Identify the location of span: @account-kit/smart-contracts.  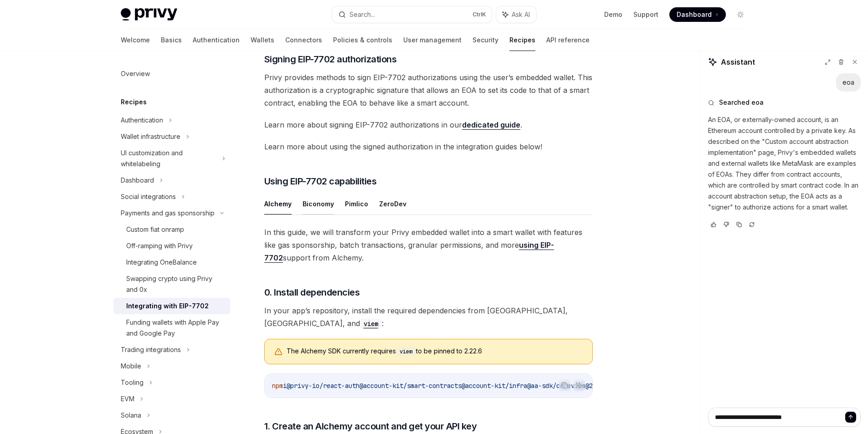
(411, 386).